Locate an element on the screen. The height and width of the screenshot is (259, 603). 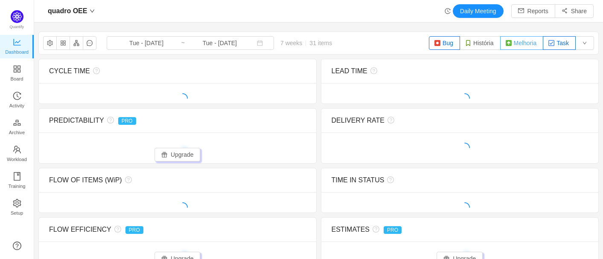
img: 10318 is located at coordinates (551, 43).